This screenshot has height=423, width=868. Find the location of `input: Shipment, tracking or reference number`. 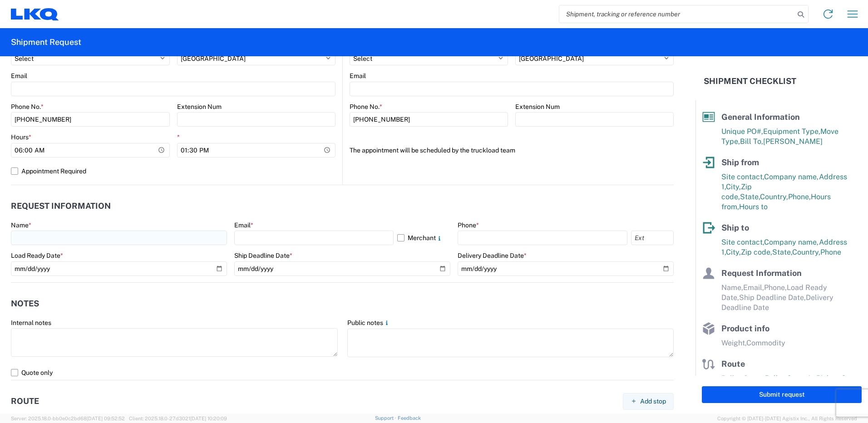

input: Shipment, tracking or reference number is located at coordinates (677, 14).